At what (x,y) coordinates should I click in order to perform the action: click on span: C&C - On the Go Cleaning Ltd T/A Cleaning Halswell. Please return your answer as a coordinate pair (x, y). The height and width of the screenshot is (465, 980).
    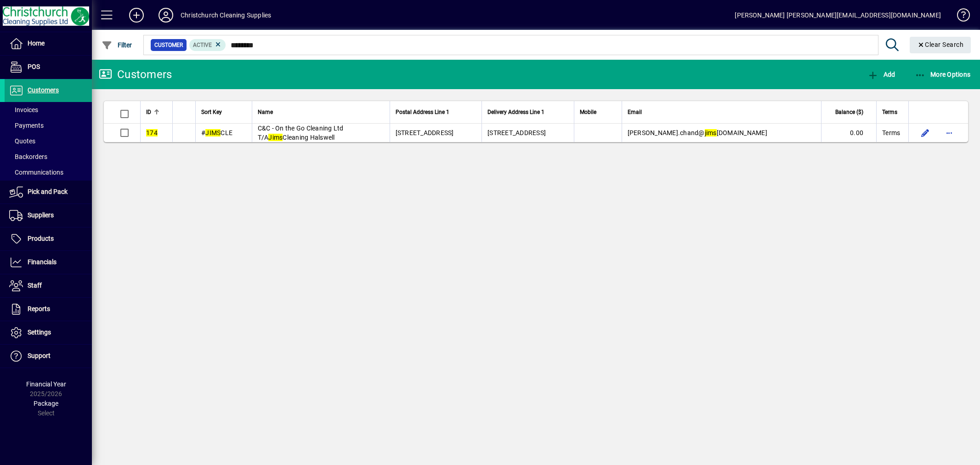
    Looking at the image, I should click on (301, 133).